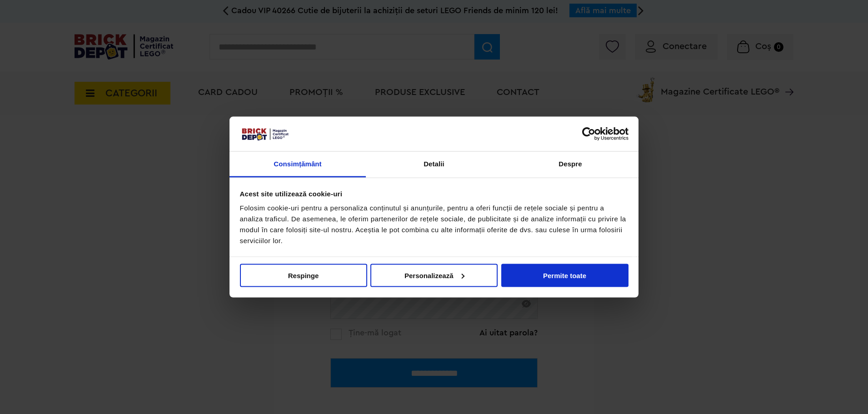 The height and width of the screenshot is (414, 868). What do you see at coordinates (434, 275) in the screenshot?
I see `button: Personalizează` at bounding box center [434, 275].